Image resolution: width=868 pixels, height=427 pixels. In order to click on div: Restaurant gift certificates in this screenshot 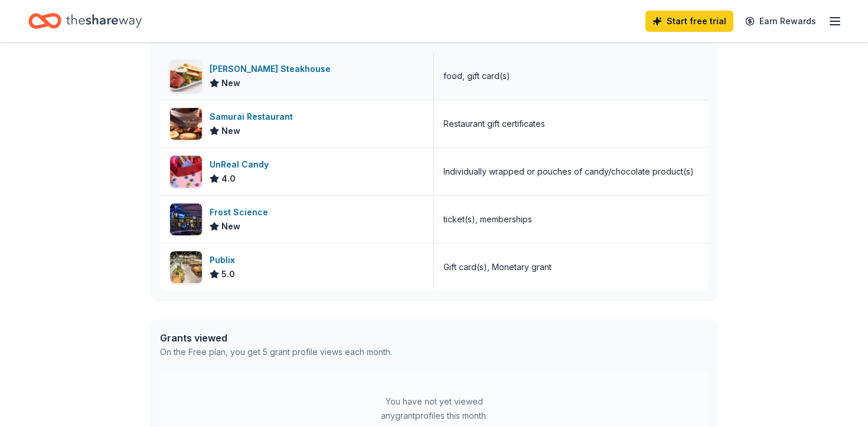, I will do `click(494, 124)`.